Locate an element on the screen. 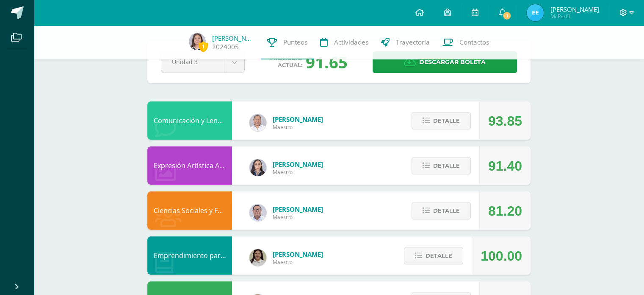 This screenshot has height=295, width=644. img: 35694fb3d471466e11a043d39e0d13e5.png is located at coordinates (258, 167).